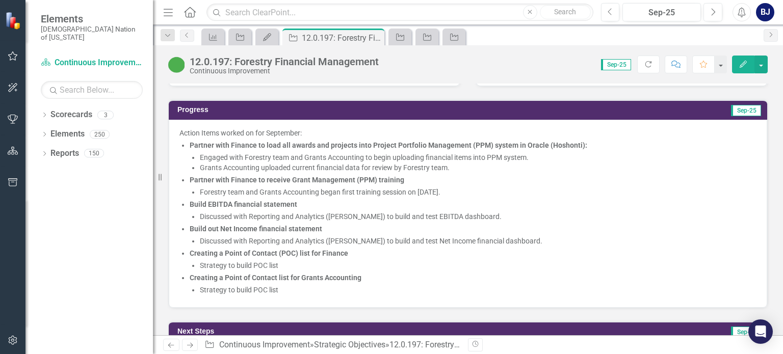 This screenshot has height=354, width=783. I want to click on strong: Build out Net Income financial statement, so click(256, 229).